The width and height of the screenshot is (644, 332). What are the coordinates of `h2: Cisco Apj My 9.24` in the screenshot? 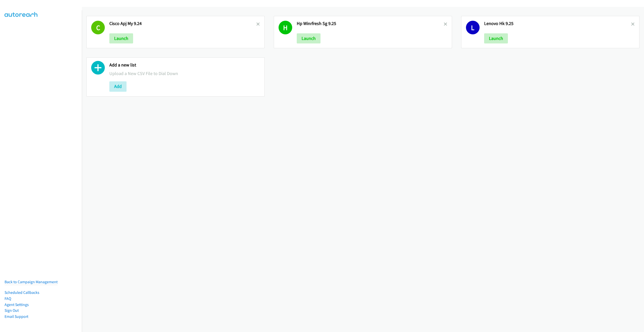 It's located at (183, 24).